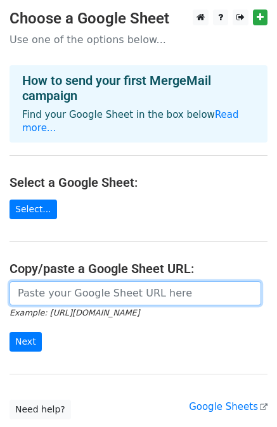 The width and height of the screenshot is (277, 427). Describe the element at coordinates (245, 397) in the screenshot. I see `div: Chat Widget` at that location.